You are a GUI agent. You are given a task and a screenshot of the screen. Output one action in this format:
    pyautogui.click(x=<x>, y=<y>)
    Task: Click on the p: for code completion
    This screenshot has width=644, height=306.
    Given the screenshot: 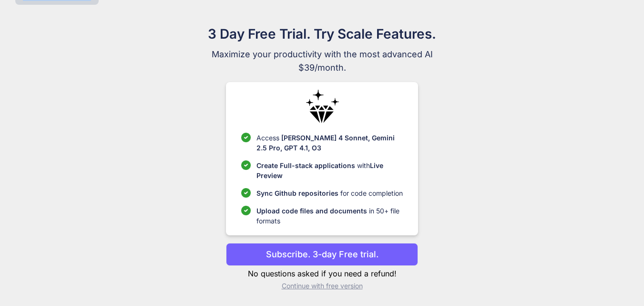 What is the action you would take?
    pyautogui.click(x=329, y=193)
    